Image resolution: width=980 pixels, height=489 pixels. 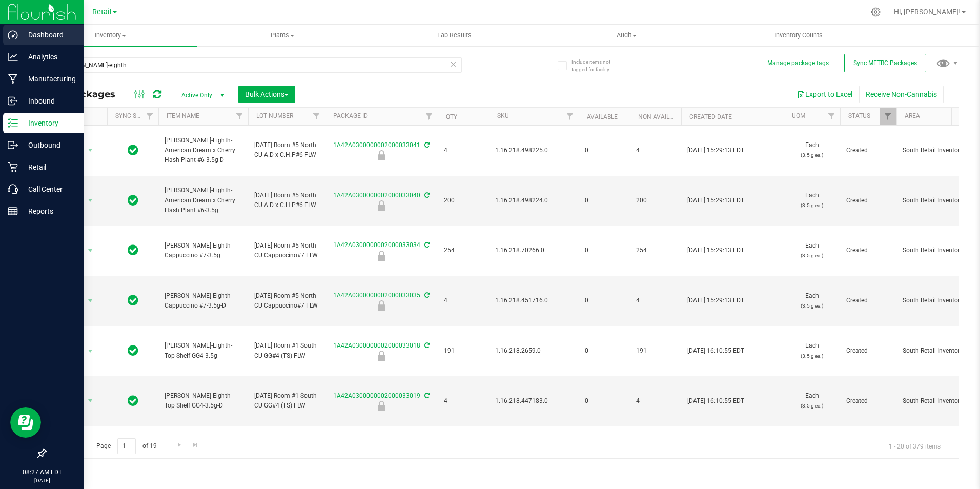 What do you see at coordinates (597, 66) in the screenshot?
I see `span: Include items not tagged for facility` at bounding box center [597, 66].